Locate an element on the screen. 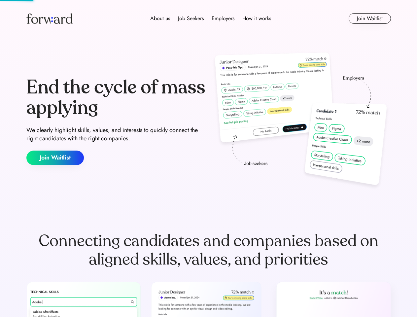 Image resolution: width=417 pixels, height=317 pixels. img: Forward logo is located at coordinates (49, 18).